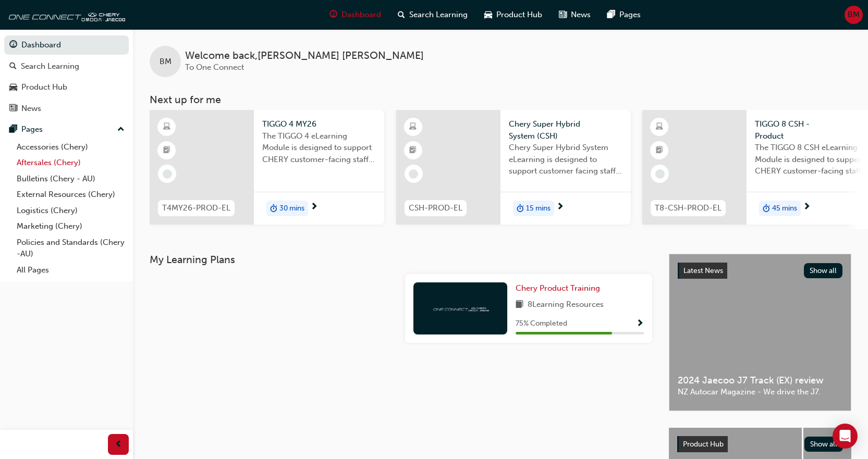 The height and width of the screenshot is (459, 868). What do you see at coordinates (640, 324) in the screenshot?
I see `span: Show Progress` at bounding box center [640, 324].